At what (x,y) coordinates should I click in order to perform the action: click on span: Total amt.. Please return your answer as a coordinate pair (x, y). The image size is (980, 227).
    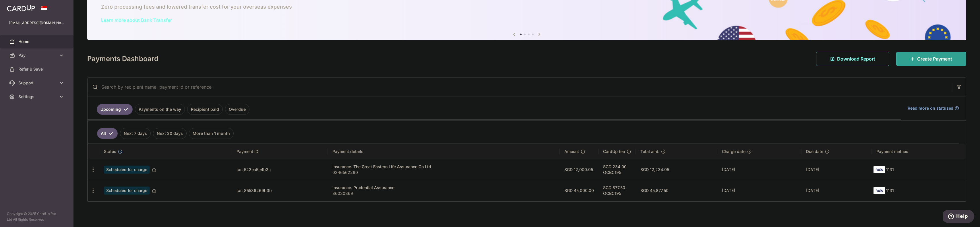
    Looking at the image, I should click on (650, 152).